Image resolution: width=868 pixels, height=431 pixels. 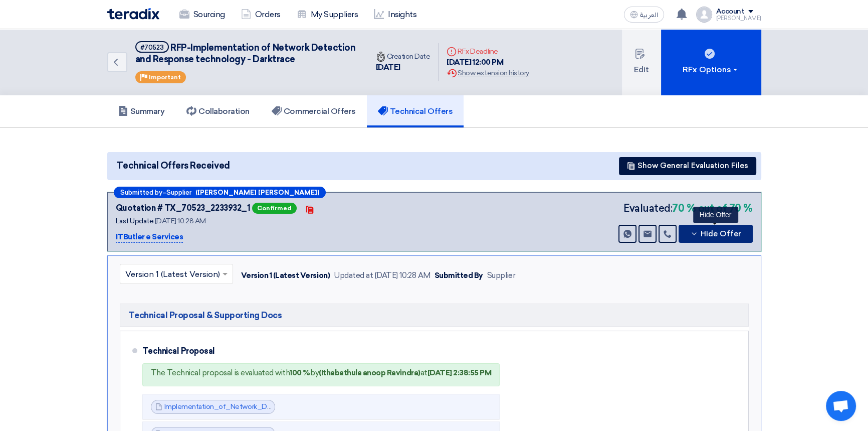 What do you see at coordinates (218, 111) in the screenshot?
I see `h5: Collaboration` at bounding box center [218, 111].